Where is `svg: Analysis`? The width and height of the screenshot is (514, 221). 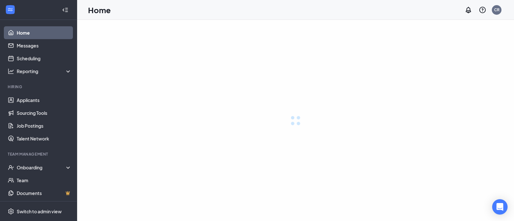
svg: Analysis is located at coordinates (11, 71).